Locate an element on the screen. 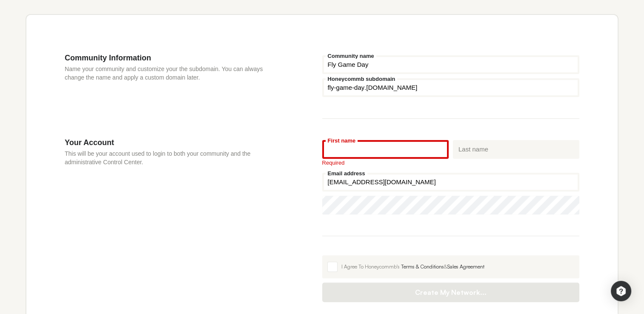  input: Email address is located at coordinates (451, 182).